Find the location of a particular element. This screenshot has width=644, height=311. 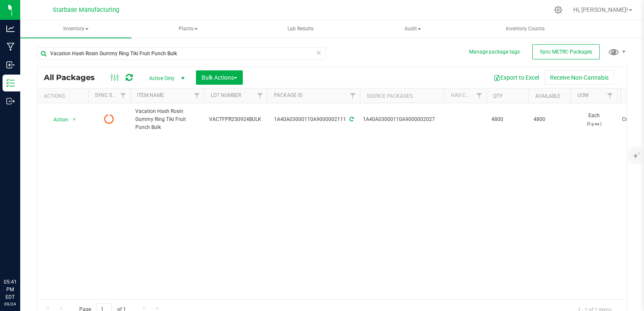

span: Sync from Compliance System is located at coordinates (350, 119).